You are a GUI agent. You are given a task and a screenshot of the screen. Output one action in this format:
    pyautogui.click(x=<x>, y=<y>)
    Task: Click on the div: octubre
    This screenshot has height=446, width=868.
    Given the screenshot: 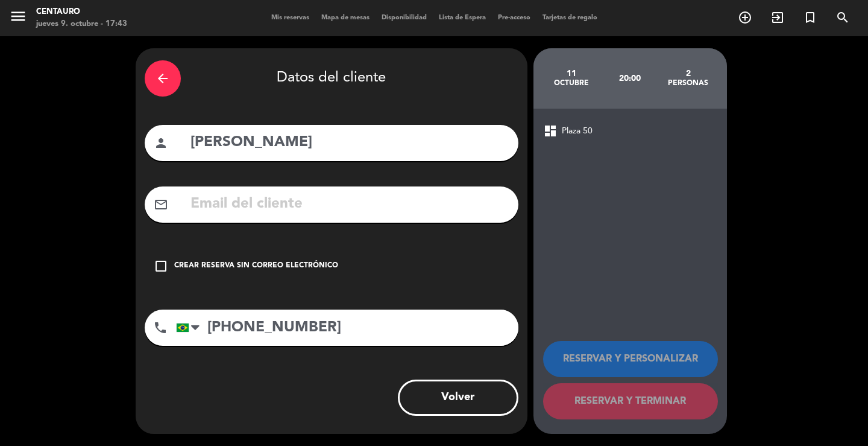 What is the action you would take?
    pyautogui.click(x=572, y=83)
    